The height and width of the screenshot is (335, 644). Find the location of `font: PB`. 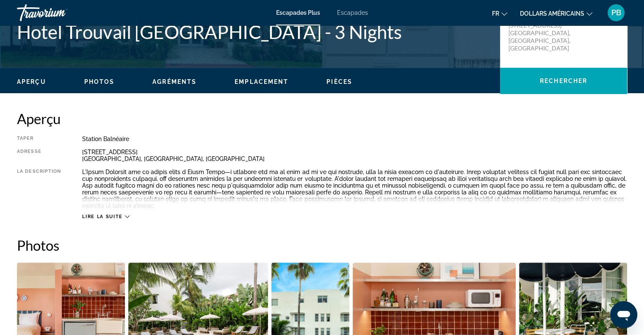

font: PB is located at coordinates (616, 12).